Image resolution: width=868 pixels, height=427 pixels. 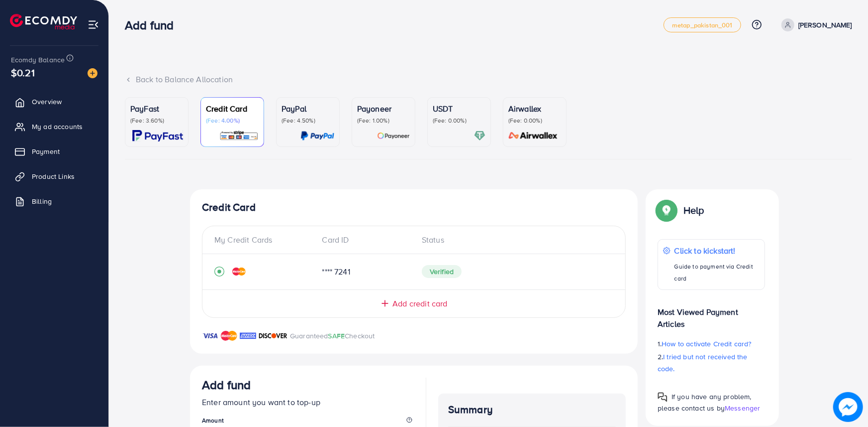 What do you see at coordinates (58, 126) in the screenshot?
I see `span: My ad accounts` at bounding box center [58, 126].